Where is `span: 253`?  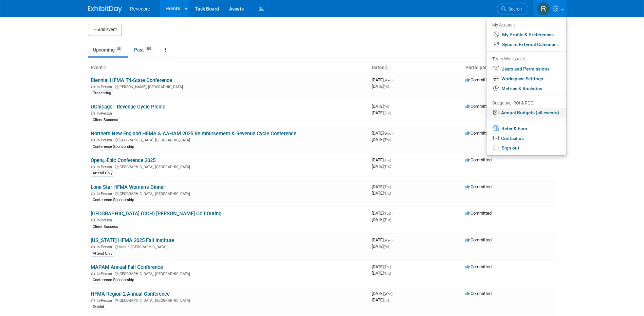 span: 253 is located at coordinates (149, 49).